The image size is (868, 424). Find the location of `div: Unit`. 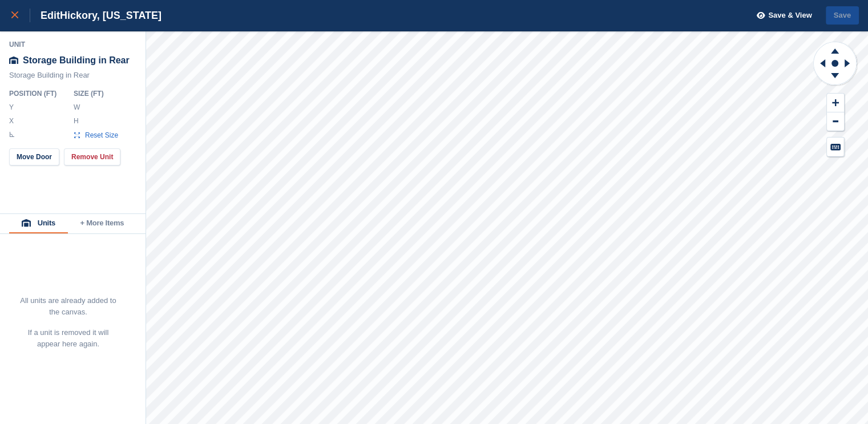

div: Unit is located at coordinates (73, 44).